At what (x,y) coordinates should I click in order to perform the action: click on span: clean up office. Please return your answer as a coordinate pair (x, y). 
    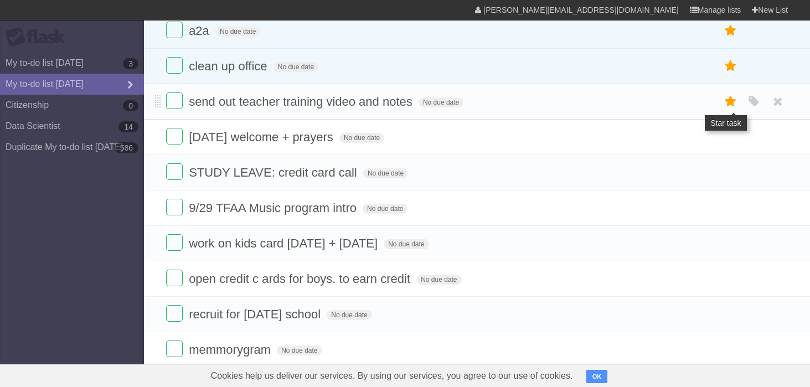
    Looking at the image, I should click on (229, 66).